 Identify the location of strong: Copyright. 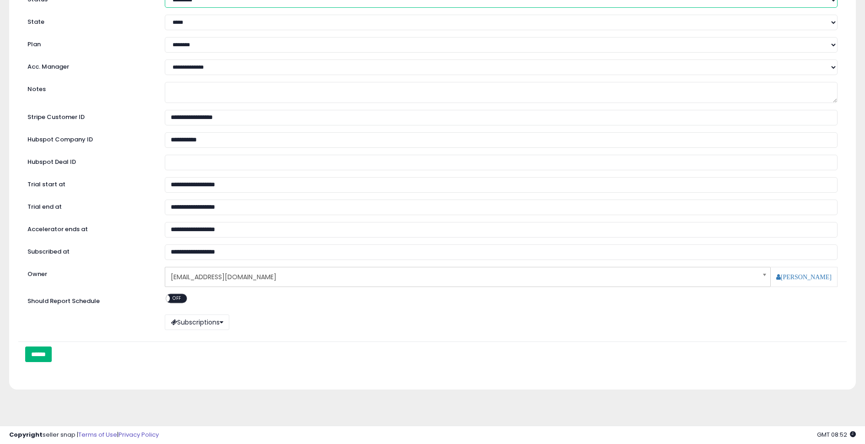
(26, 434).